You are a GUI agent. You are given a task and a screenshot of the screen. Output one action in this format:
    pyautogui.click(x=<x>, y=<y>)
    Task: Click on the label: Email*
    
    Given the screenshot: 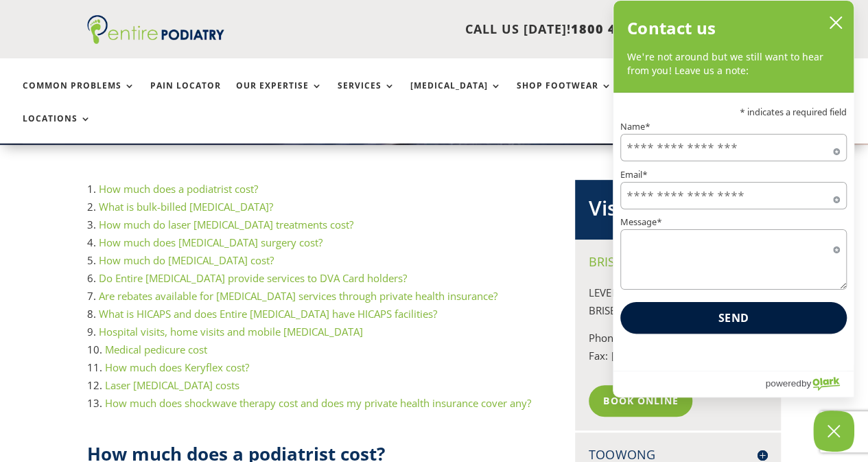 What is the action you would take?
    pyautogui.click(x=734, y=175)
    